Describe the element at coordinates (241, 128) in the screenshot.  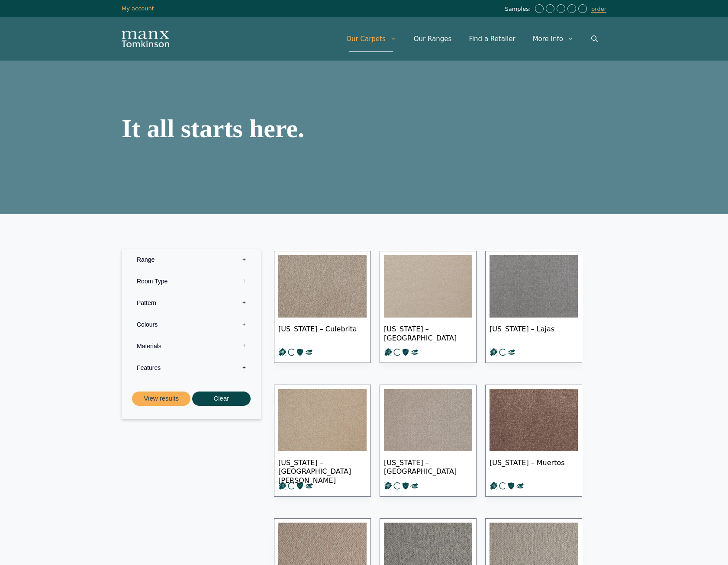
I see `h1: It all starts here.` at that location.